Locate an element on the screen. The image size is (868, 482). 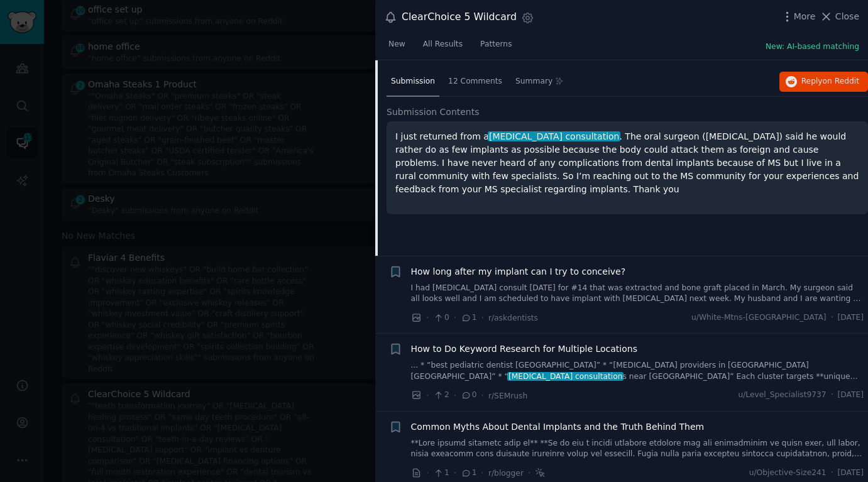
span: Summary is located at coordinates (534, 82).